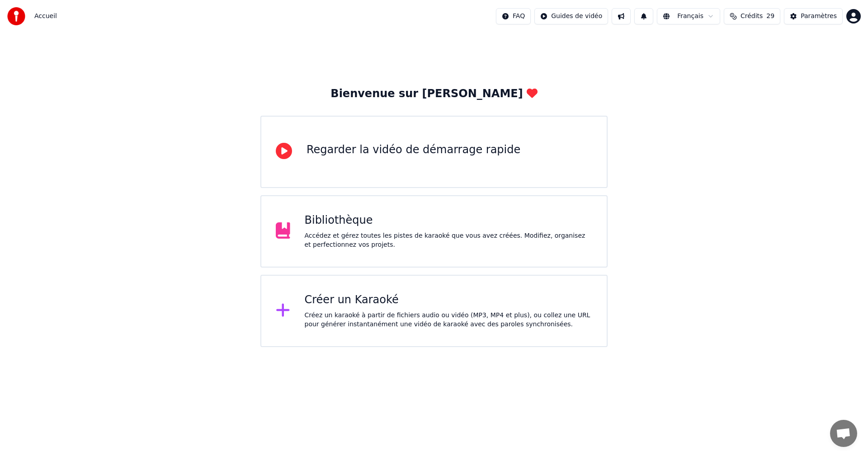 The height and width of the screenshot is (456, 868). Describe the element at coordinates (45, 16) in the screenshot. I see `span: Accueil` at that location.